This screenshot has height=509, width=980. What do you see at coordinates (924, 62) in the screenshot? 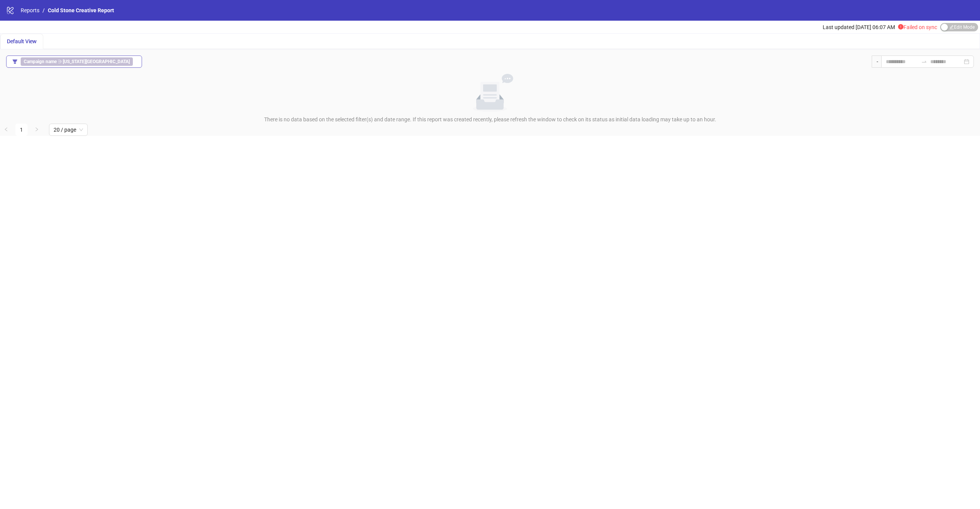
I see `span: swap-right` at bounding box center [924, 62].